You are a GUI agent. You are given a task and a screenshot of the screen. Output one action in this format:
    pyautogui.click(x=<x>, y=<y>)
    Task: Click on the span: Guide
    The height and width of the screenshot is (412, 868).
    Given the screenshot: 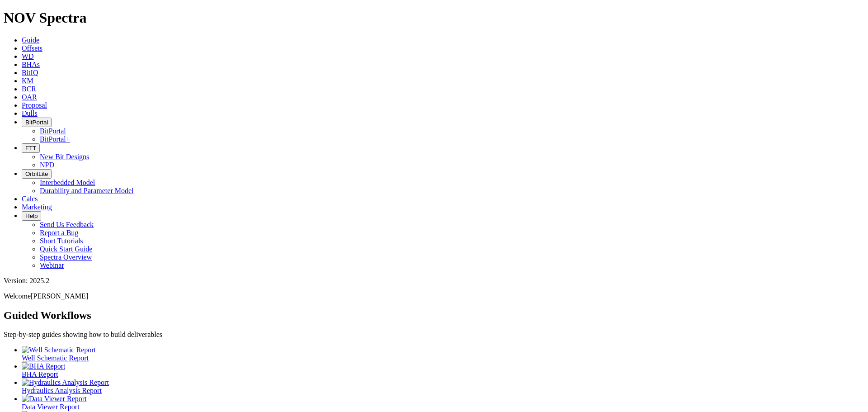 What is the action you would take?
    pyautogui.click(x=30, y=40)
    